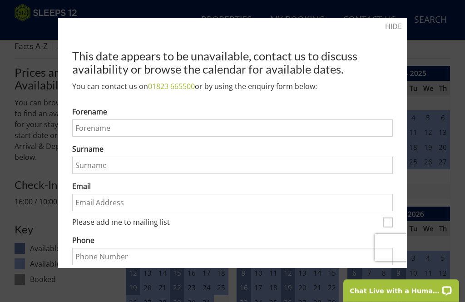  I want to click on input: Phone Number, so click(233, 257).